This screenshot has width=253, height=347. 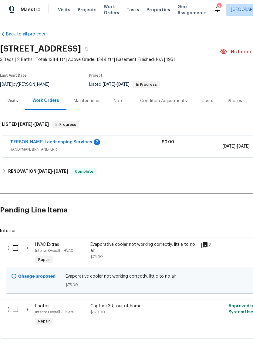 What do you see at coordinates (42, 306) in the screenshot?
I see `span: Photos` at bounding box center [42, 306].